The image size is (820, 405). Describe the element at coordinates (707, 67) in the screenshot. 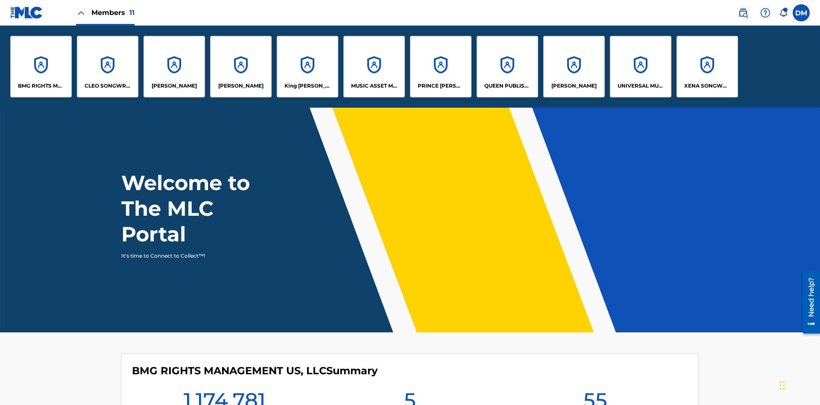

I see `a: AccountsXENA SONGWRITER` at that location.